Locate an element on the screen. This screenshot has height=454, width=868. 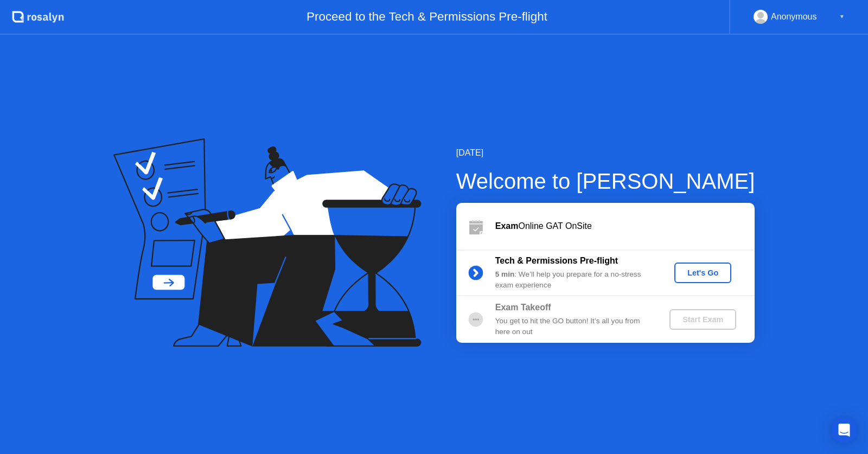
div: Anonymous is located at coordinates (793, 17).